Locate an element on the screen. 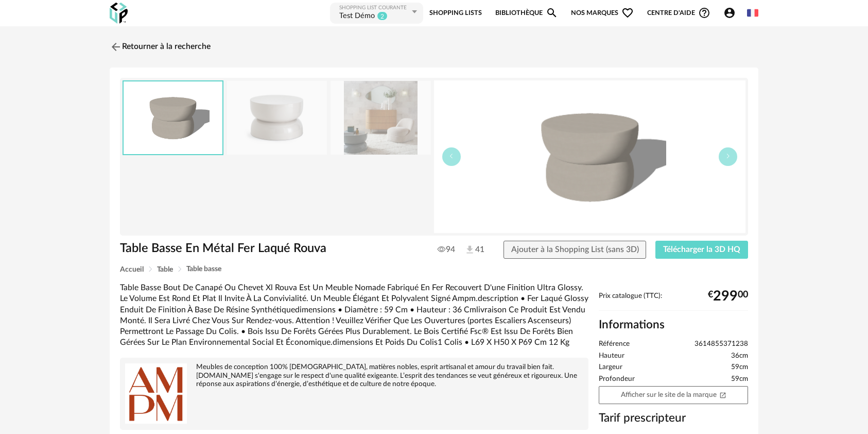 The height and width of the screenshot is (434, 868). span: Ajouter à la Shopping List (sans 3D) is located at coordinates (575, 249).